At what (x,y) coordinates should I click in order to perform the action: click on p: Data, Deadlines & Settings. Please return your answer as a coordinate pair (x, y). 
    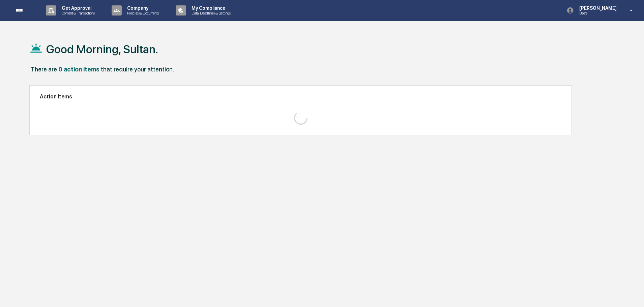
    Looking at the image, I should click on (210, 13).